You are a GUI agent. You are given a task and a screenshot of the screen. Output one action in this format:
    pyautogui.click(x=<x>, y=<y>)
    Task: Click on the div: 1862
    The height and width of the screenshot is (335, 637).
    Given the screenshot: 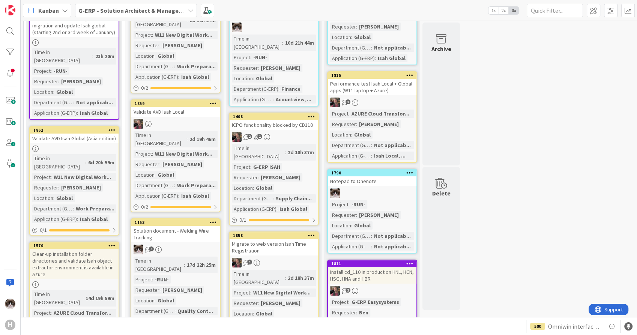 What is the action you would take?
    pyautogui.click(x=74, y=130)
    